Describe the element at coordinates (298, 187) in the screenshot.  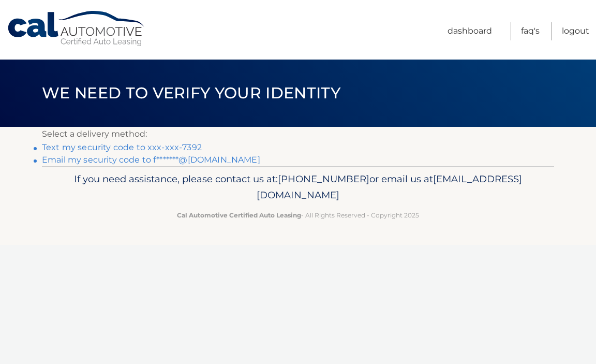
I see `p: If you need assistance, please contact us at: or email us at` at that location.